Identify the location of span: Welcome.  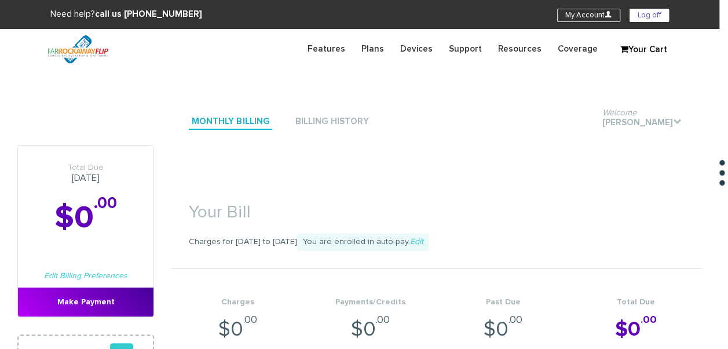
(619, 112).